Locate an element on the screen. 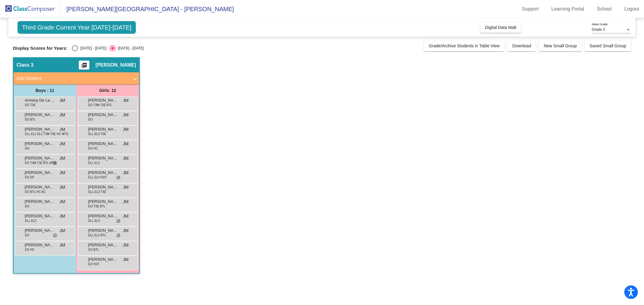 The width and height of the screenshot is (644, 305). button: New Small Group is located at coordinates (560, 46).